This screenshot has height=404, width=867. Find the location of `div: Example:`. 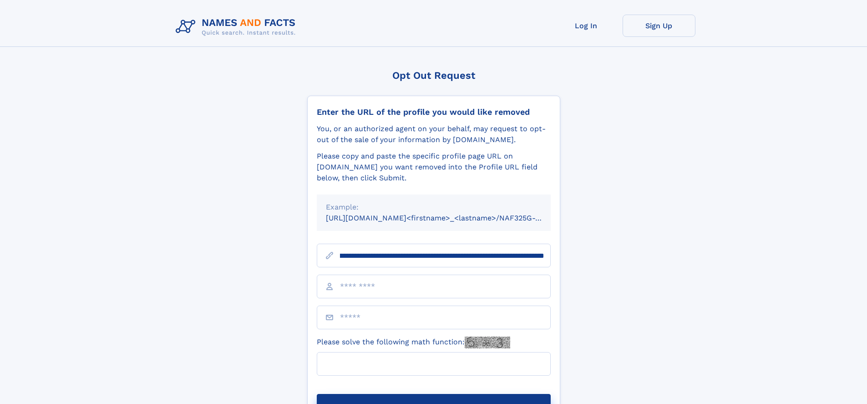

div: Example: is located at coordinates (434, 207).